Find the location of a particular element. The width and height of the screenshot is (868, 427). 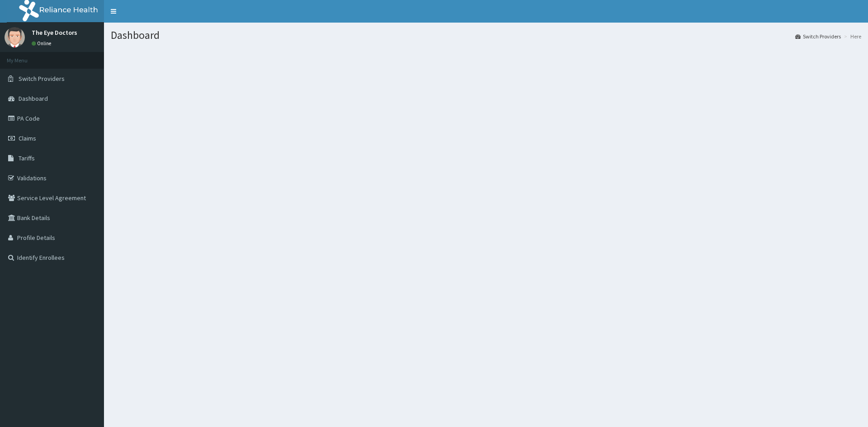

a: Online is located at coordinates (42, 43).